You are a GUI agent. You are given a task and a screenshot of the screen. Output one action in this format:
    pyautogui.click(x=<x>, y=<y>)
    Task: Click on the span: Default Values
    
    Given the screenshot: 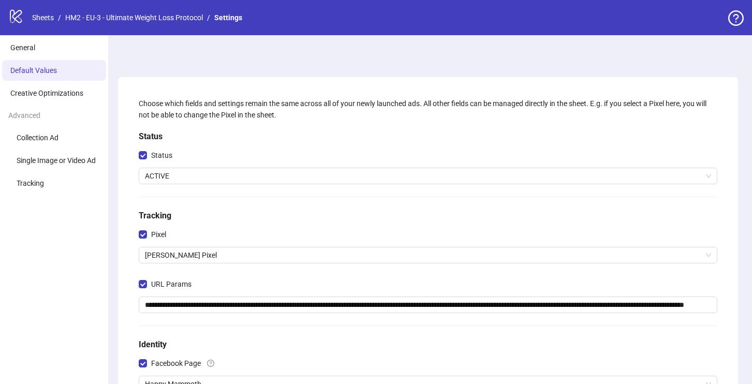 What is the action you would take?
    pyautogui.click(x=34, y=70)
    